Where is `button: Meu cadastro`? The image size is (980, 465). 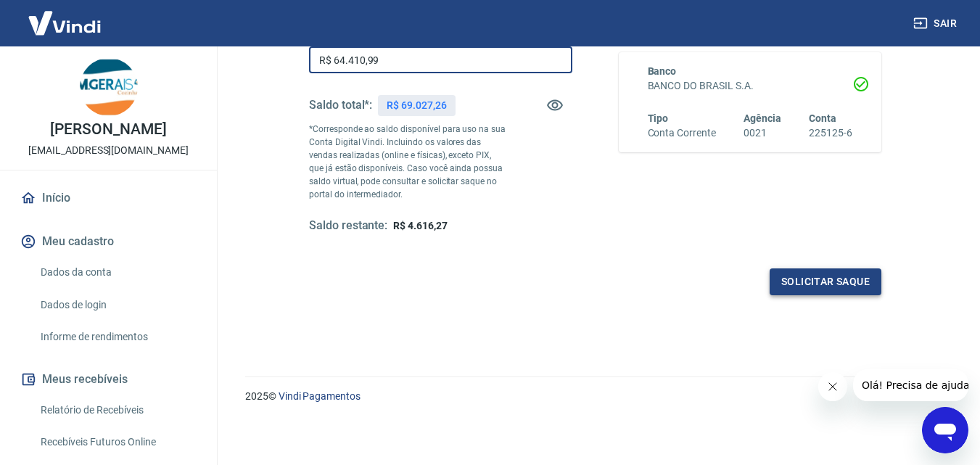 button: Meu cadastro is located at coordinates (108, 241).